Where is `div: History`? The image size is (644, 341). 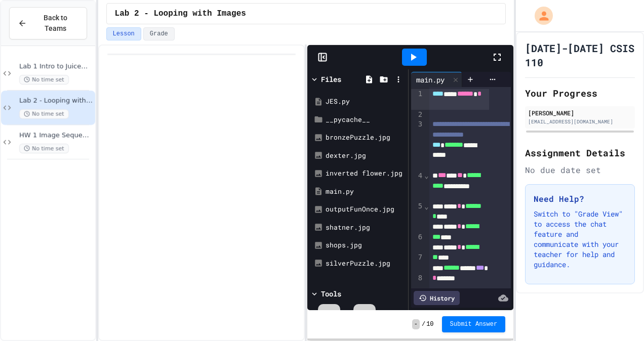
div: History is located at coordinates (436, 298).